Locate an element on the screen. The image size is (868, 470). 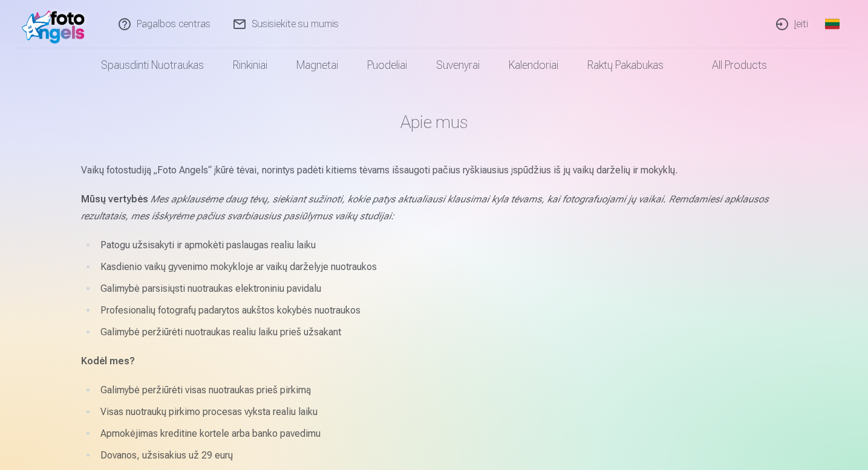
strong: Mūsų vertybės is located at coordinates (114, 199).